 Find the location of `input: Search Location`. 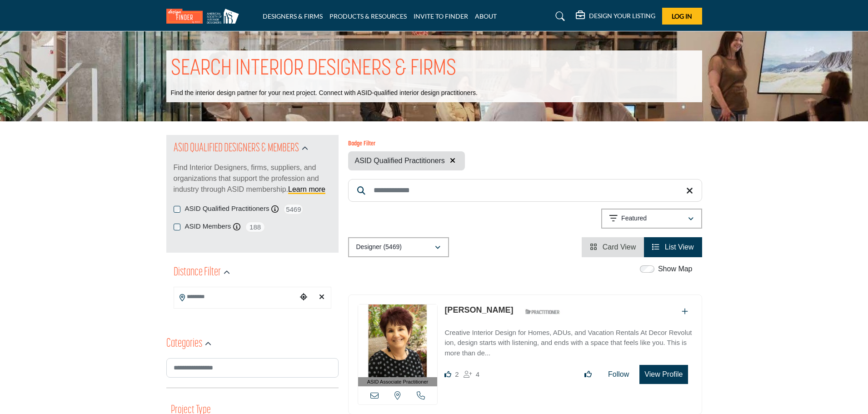

input: Search Location is located at coordinates (235, 296).